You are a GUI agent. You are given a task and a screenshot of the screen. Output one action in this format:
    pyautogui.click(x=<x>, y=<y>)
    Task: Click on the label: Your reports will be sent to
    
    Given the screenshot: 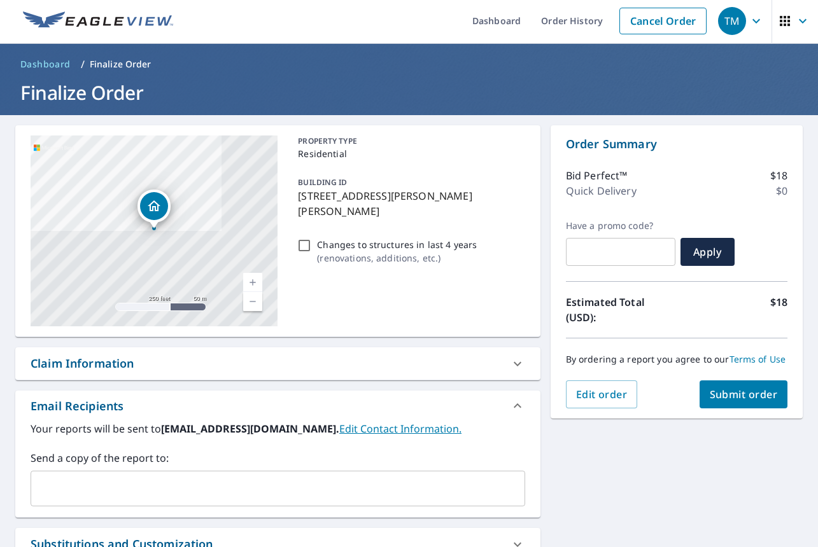 What is the action you would take?
    pyautogui.click(x=278, y=429)
    